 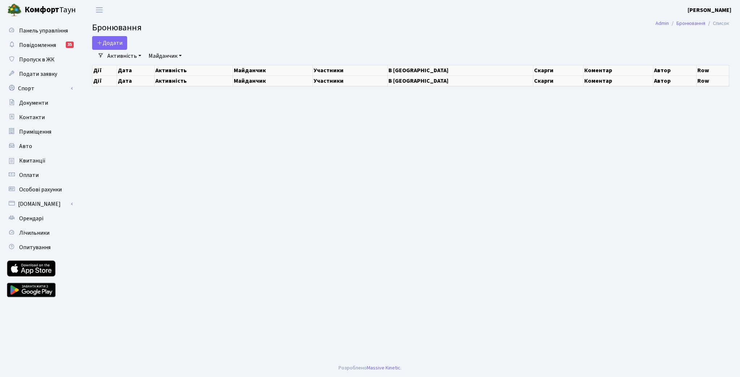 What do you see at coordinates (14, 10) in the screenshot?
I see `img: logo.png` at bounding box center [14, 10].